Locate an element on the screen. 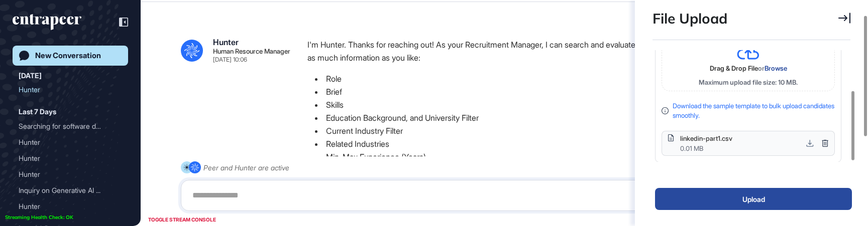 This screenshot has width=868, height=226. div: 0.01 MB is located at coordinates (706, 148).